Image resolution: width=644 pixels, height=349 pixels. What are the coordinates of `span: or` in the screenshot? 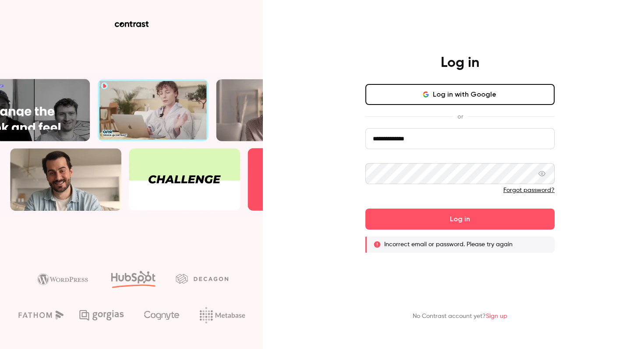 It's located at (460, 116).